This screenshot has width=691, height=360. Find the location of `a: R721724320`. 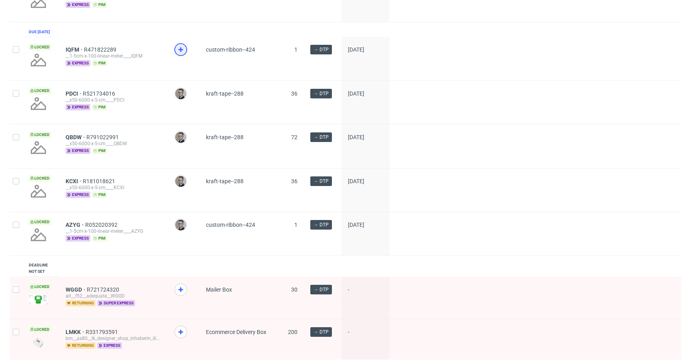

a: R721724320 is located at coordinates (104, 289).